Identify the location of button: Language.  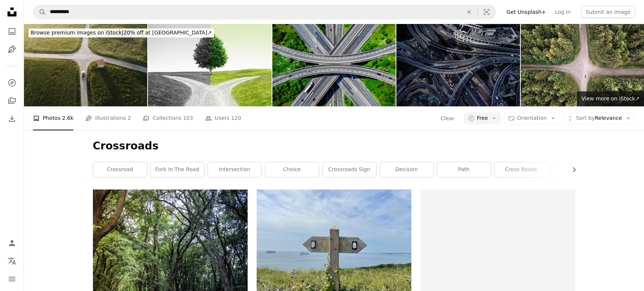
(12, 261).